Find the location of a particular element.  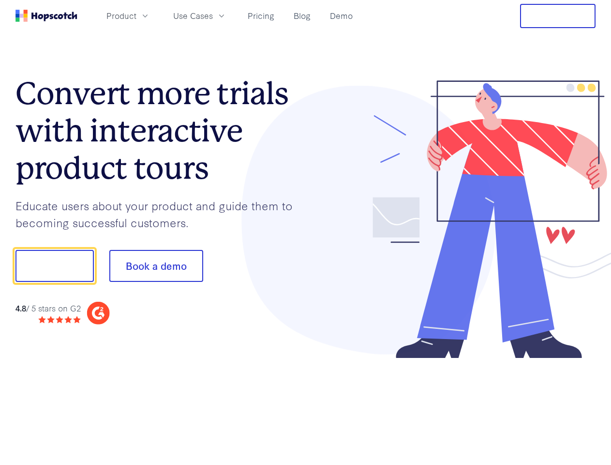

button: Book a demo is located at coordinates (156, 266).